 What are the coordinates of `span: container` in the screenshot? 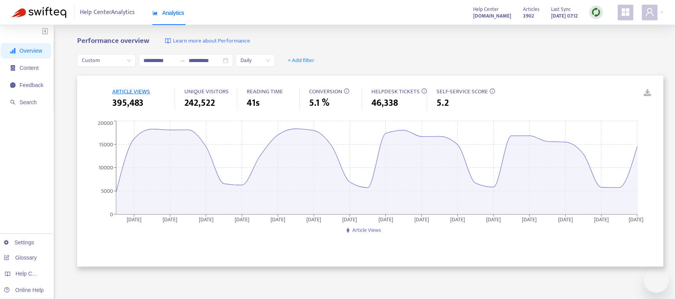 It's located at (13, 68).